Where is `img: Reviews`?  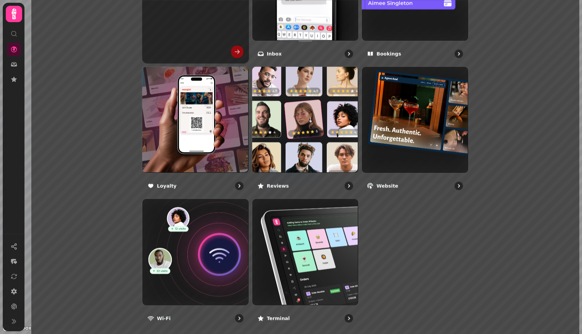 img: Reviews is located at coordinates (305, 119).